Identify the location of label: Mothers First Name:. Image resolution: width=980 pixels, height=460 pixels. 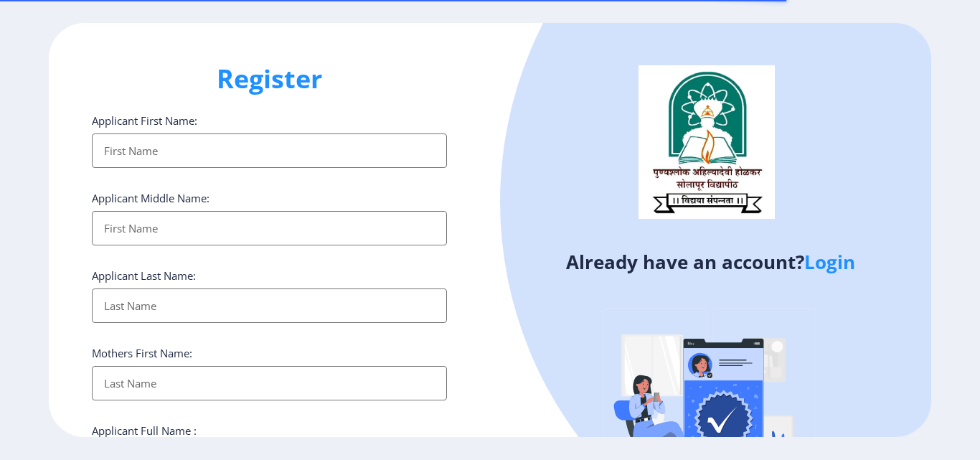
(142, 353).